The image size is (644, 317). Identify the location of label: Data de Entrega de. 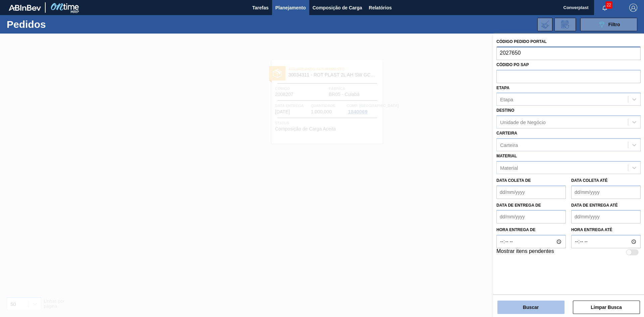
(518, 205).